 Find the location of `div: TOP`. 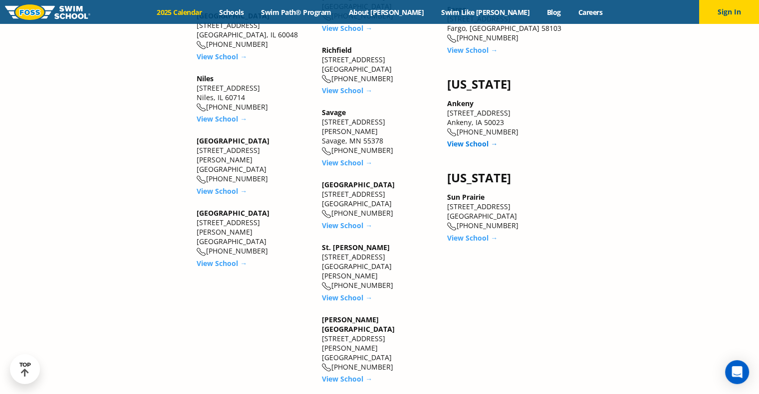

div: TOP is located at coordinates (25, 370).